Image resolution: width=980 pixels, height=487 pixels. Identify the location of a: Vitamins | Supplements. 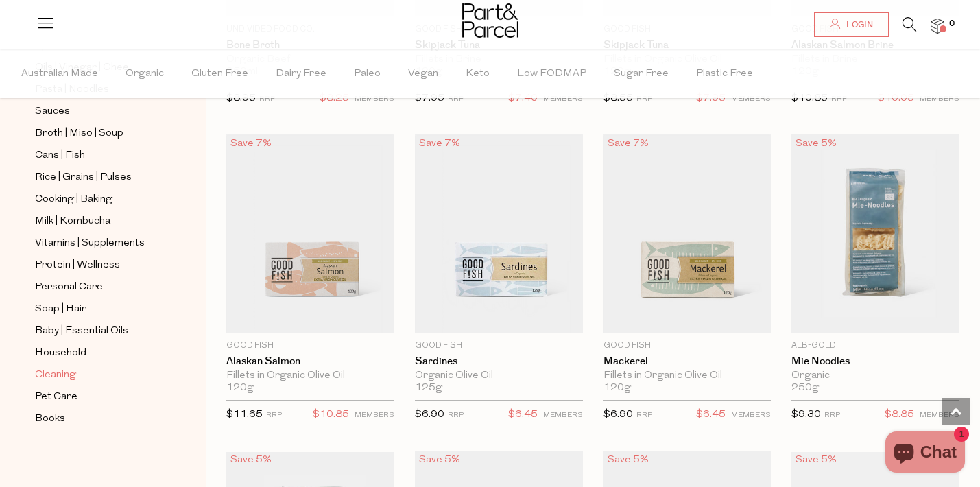
(97, 243).